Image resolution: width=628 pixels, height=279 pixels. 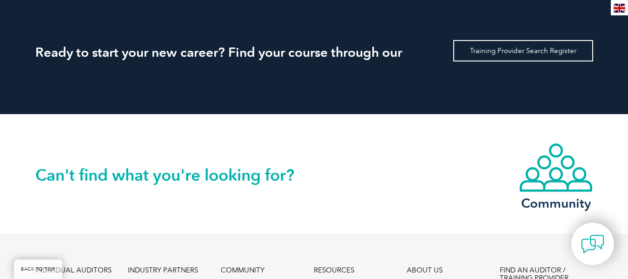 What do you see at coordinates (556, 167) in the screenshot?
I see `img: icon-community.webp` at bounding box center [556, 167].